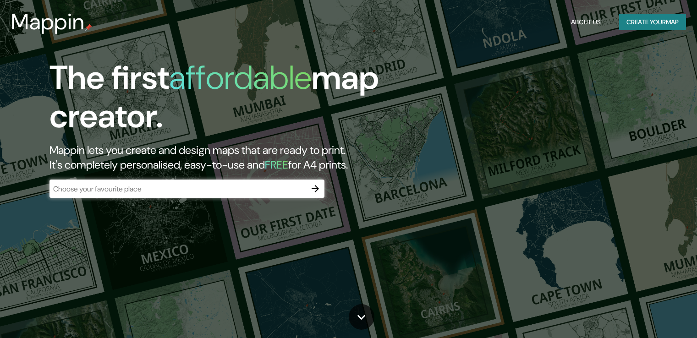 This screenshot has height=338, width=697. What do you see at coordinates (585, 22) in the screenshot?
I see `button: About Us` at bounding box center [585, 22].